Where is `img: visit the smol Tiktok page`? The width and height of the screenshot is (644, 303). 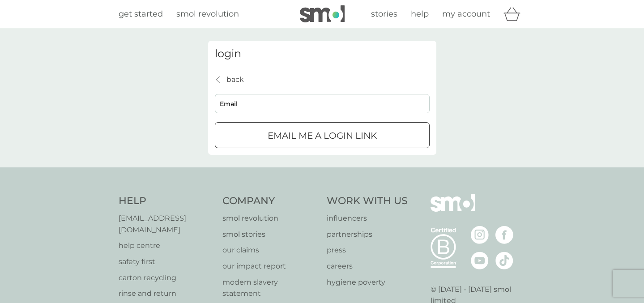
img: visit the smol Tiktok page is located at coordinates (504, 260).